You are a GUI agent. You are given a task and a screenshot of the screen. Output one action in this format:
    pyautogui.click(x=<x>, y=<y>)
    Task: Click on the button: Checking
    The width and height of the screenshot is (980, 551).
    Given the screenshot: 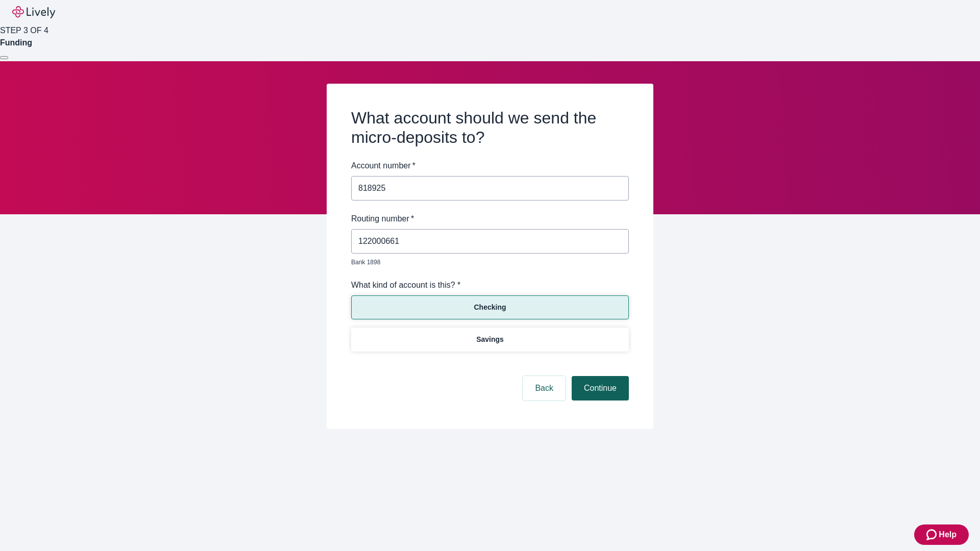 What is the action you would take?
    pyautogui.click(x=490, y=307)
    